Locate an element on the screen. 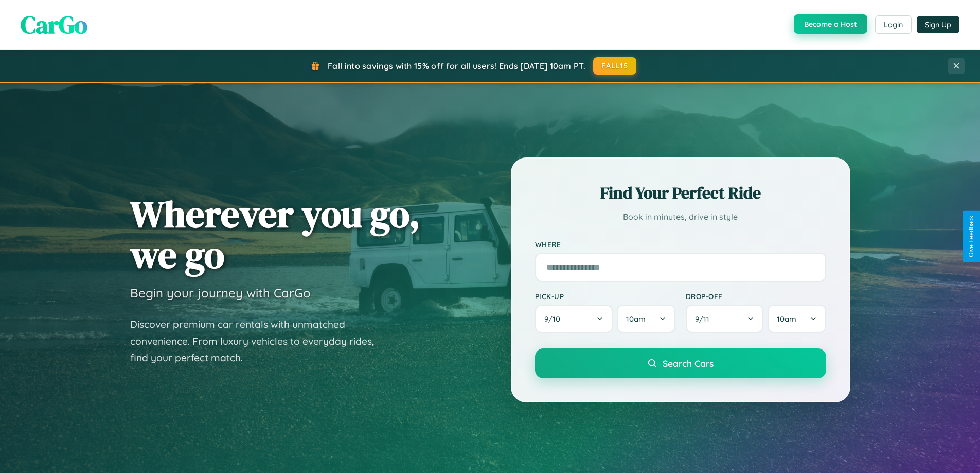 The height and width of the screenshot is (473, 980). button: Search Cars is located at coordinates (681, 363).